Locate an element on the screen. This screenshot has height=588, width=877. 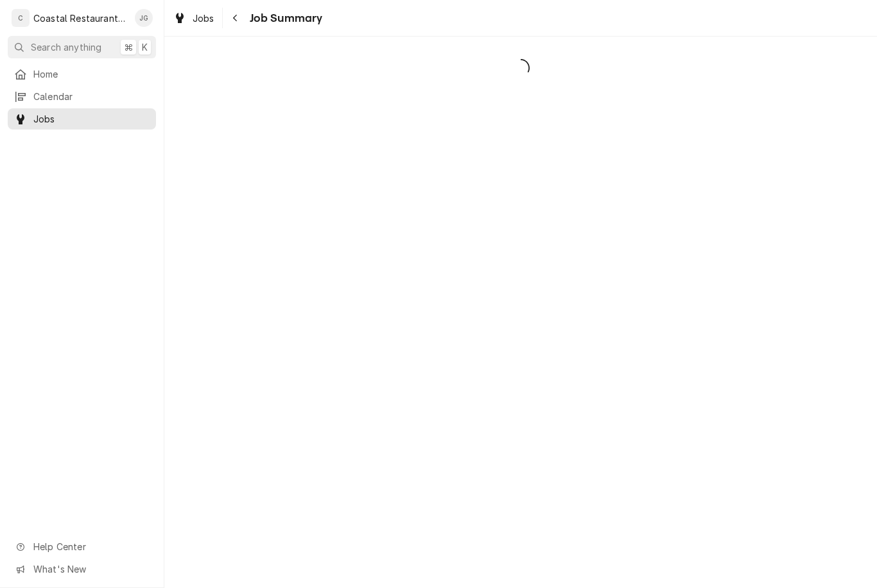
span: Search anything is located at coordinates (66, 47).